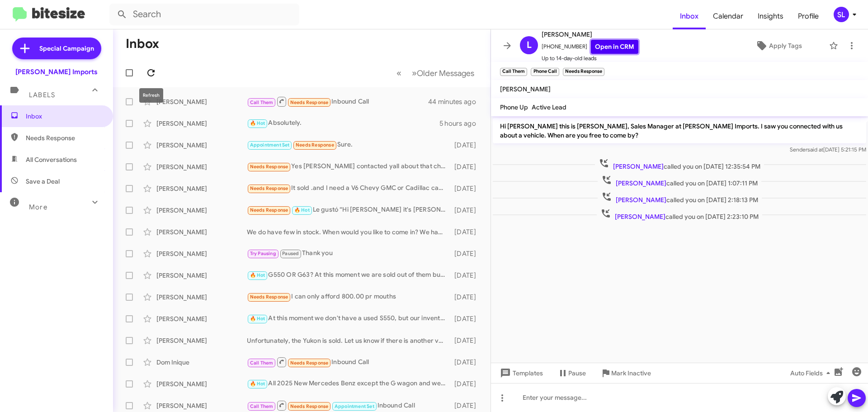 The image size is (868, 412). I want to click on span: Phone Up, so click(514, 107).